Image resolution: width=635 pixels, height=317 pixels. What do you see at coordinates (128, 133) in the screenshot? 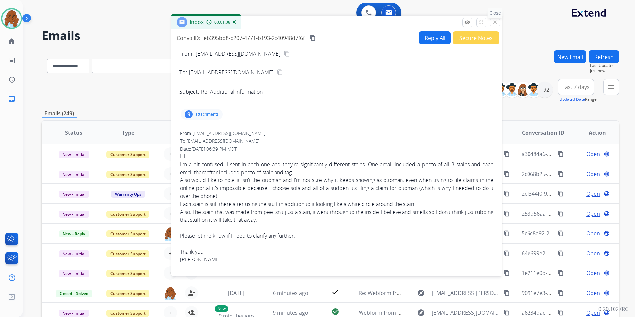
I see `span: Type` at bounding box center [128, 133].